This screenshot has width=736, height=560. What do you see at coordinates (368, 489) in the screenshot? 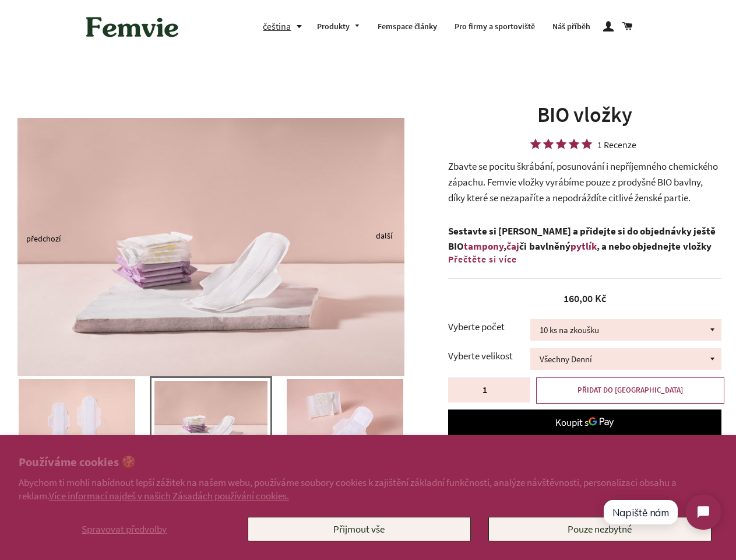
I see `p: Abychom ti mohli nabídnout lepší zážitek na našem webu, používáme soubory cookies k zajištění zák...` at bounding box center [368, 489].